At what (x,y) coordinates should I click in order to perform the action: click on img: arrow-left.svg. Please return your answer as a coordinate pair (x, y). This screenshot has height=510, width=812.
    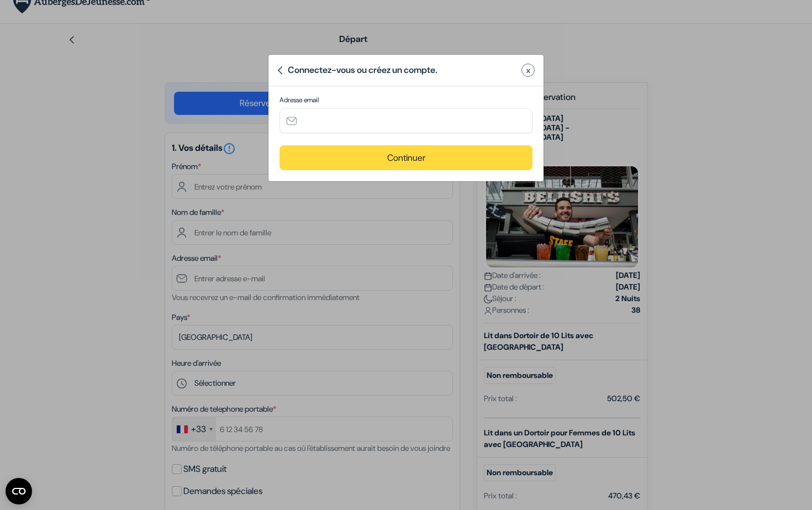
    Looking at the image, I should click on (280, 70).